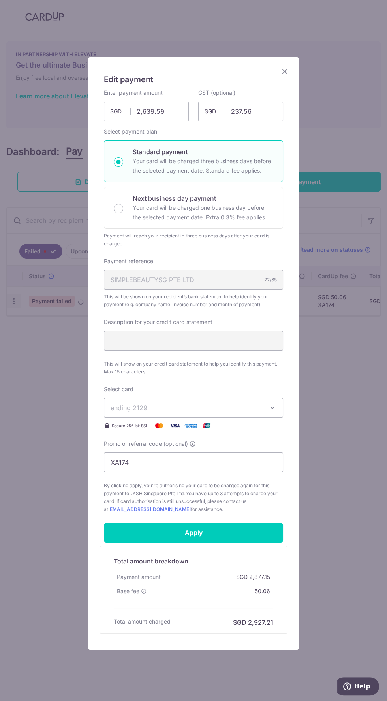  What do you see at coordinates (253, 577) in the screenshot?
I see `div: SGD 2,877.15` at bounding box center [253, 577].